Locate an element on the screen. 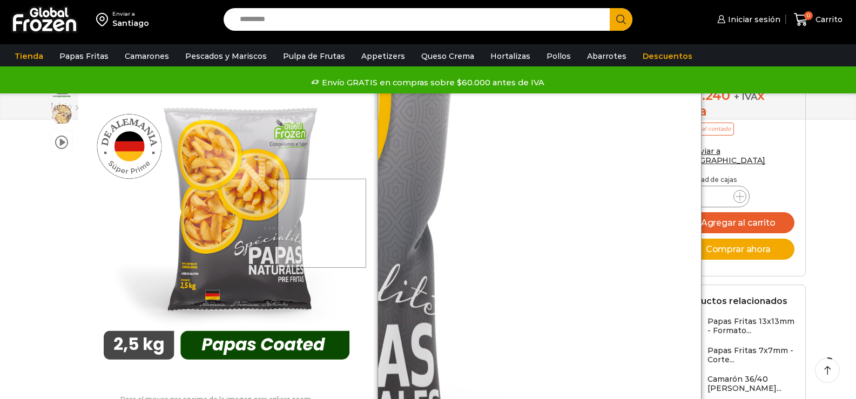 This screenshot has height=399, width=856. a: Appetizers is located at coordinates (383, 56).